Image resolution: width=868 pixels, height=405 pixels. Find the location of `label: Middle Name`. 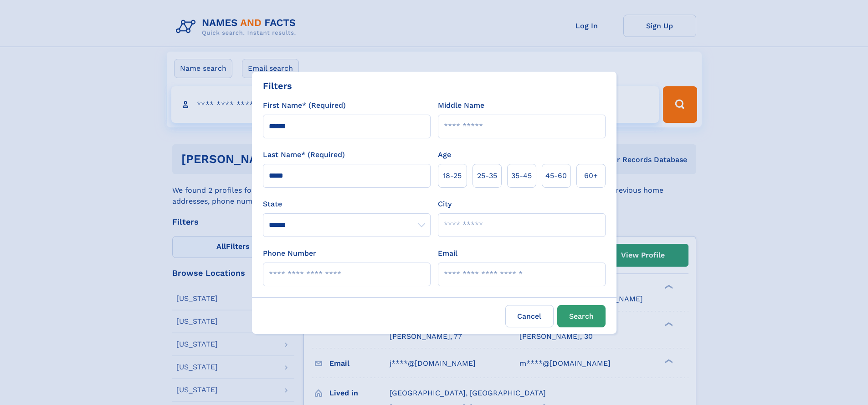

label: Middle Name is located at coordinates (462, 105).